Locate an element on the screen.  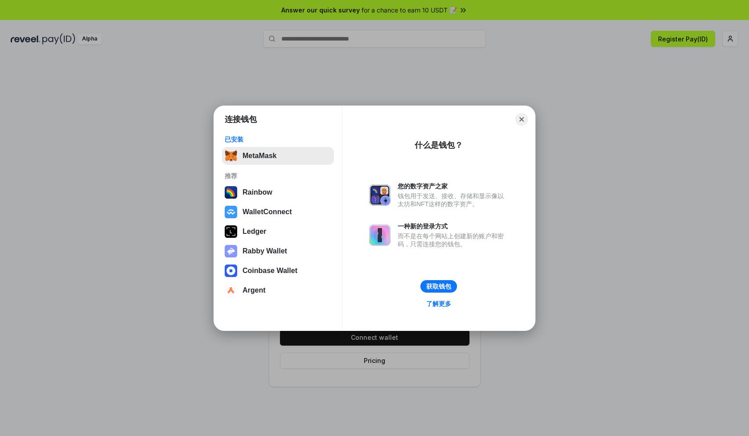
div: Coinbase Wallet is located at coordinates (270, 271).